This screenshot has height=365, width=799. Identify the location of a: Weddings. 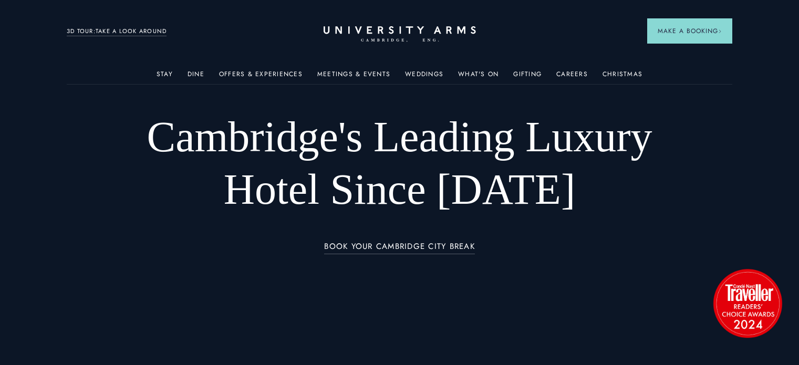
(424, 77).